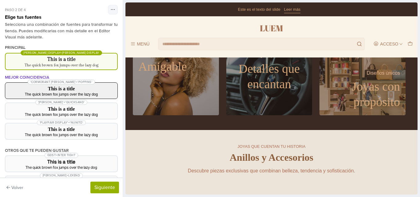 This screenshot has height=197, width=420. What do you see at coordinates (144, 70) in the screenshot?
I see `div: 2 / 3` at bounding box center [144, 70].